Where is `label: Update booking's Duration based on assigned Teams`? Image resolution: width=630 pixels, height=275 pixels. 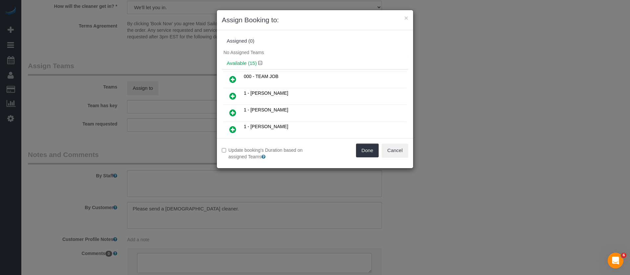 label: Update booking's Duration based on assigned Teams is located at coordinates (266, 153).